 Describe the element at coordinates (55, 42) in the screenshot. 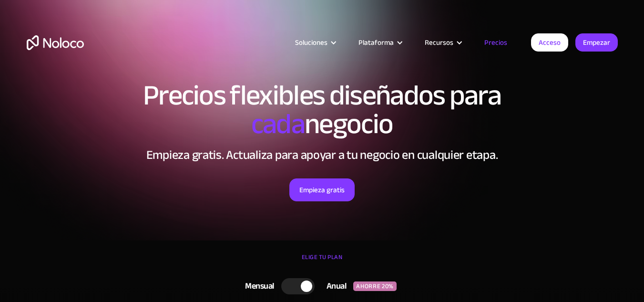

I see `a: hogar` at that location.